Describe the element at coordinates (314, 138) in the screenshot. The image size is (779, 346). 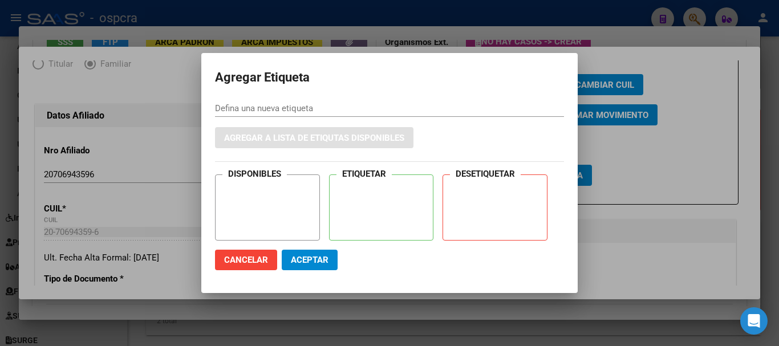
I see `span: Agregar a lista de etiqutas disponibles` at that location.